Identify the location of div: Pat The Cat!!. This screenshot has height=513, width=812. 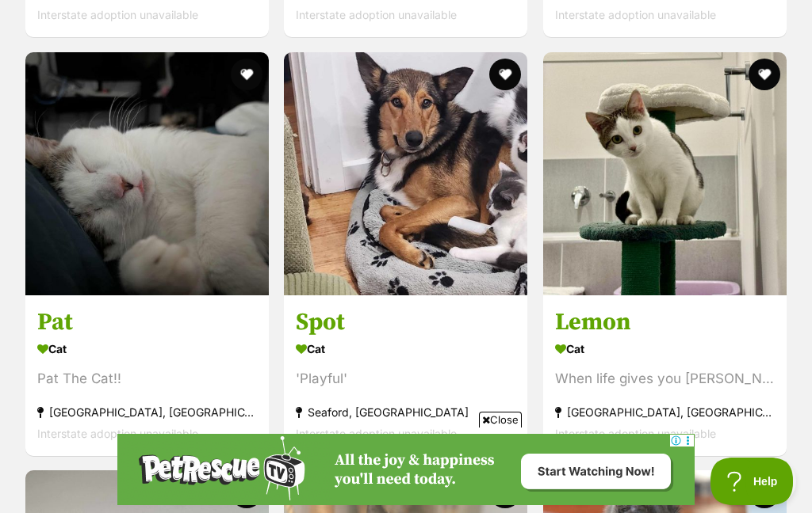
(147, 378).